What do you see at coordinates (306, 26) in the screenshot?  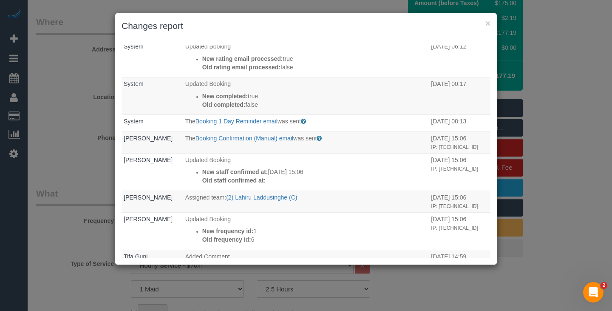 I see `h3: Changes report` at bounding box center [306, 26].